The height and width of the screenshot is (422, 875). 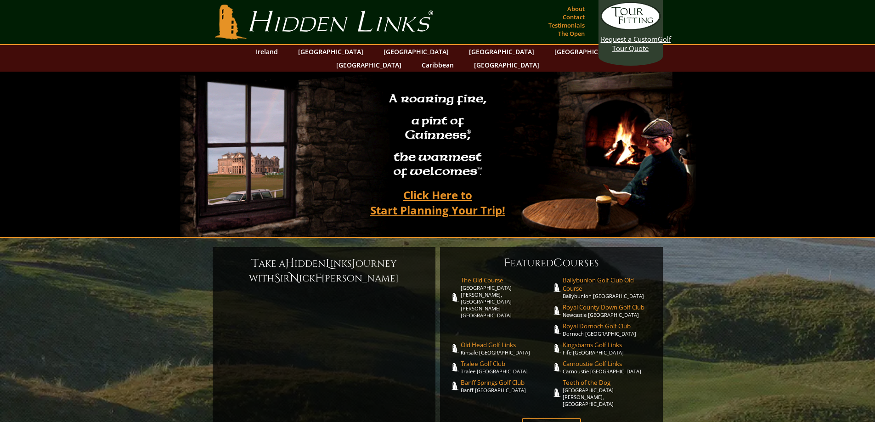 I want to click on a: About, so click(x=576, y=9).